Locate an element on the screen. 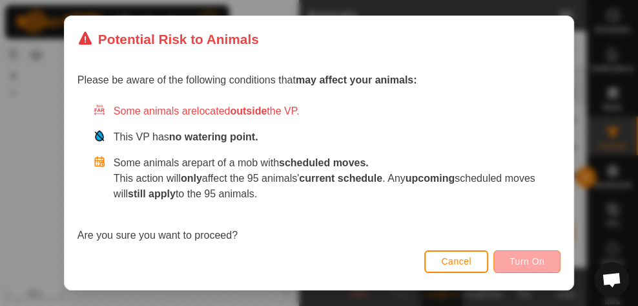  span: Please be aware of the following conditions that is located at coordinates (247, 79).